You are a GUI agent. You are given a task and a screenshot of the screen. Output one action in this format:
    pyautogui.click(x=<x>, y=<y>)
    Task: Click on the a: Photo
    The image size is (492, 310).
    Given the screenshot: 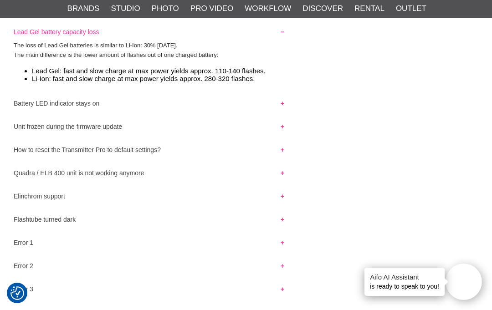 What is the action you would take?
    pyautogui.click(x=165, y=9)
    